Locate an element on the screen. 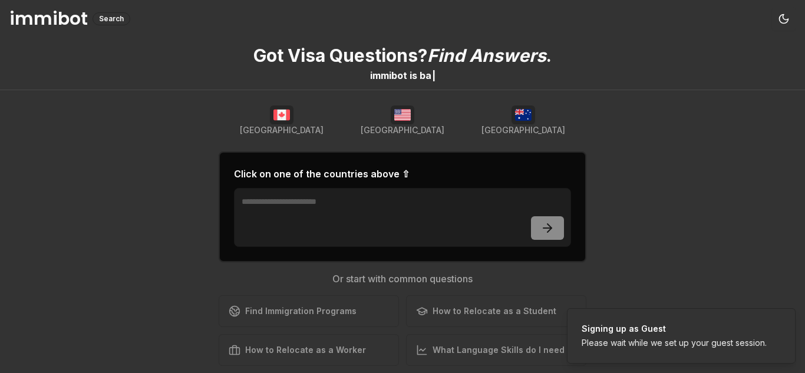  img: USA flag is located at coordinates (402, 115).